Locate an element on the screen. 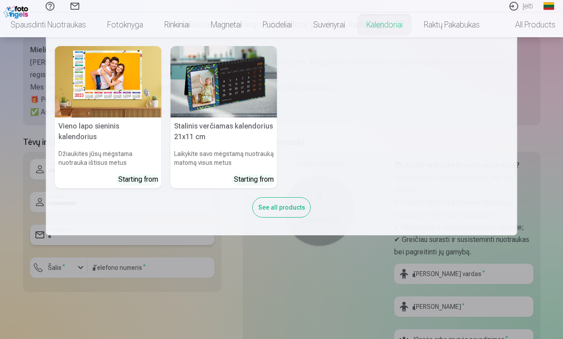  a: Vieno lapo sieninis kalendoriusVieno lapo sieninis kalendoriusDžiaukitės jūsų mėgstama nuotrauka ... is located at coordinates (108, 117).